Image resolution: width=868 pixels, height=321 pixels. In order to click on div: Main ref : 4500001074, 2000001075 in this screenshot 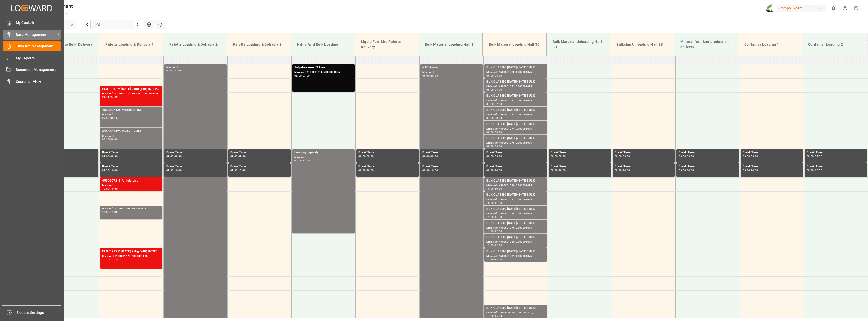, I will do `click(515, 129)`.